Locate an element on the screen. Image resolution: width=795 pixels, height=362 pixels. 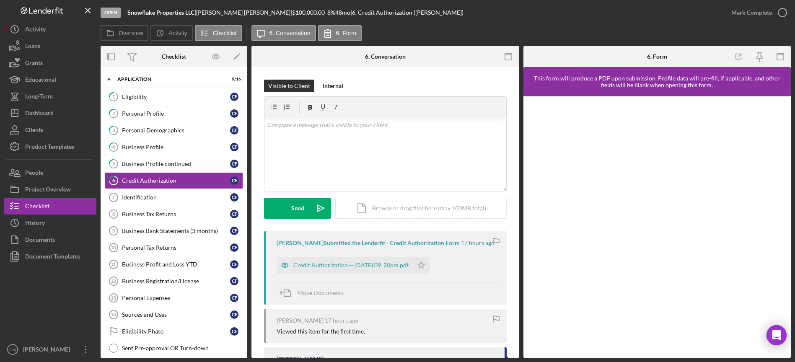
tspan: 14 is located at coordinates (113, 315).